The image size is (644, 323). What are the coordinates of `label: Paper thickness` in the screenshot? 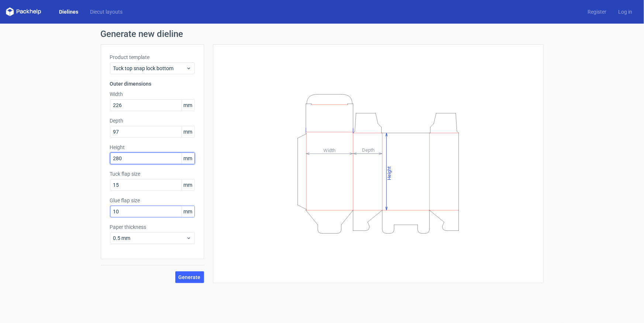 It's located at (153, 227).